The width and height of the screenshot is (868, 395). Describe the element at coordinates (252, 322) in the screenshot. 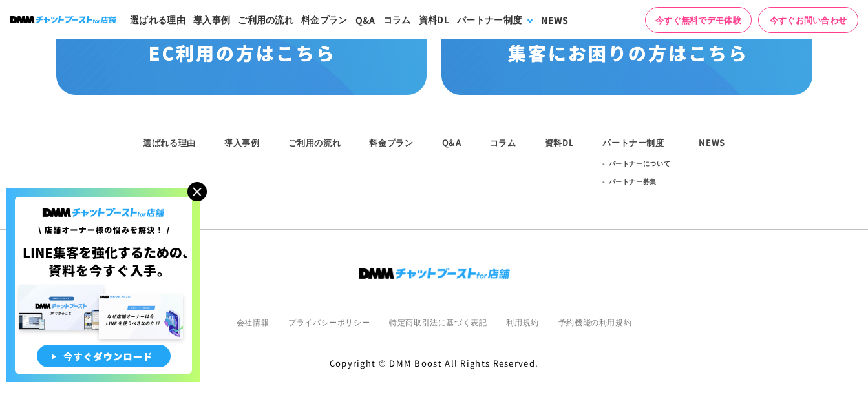

I see `a: 会社情報` at that location.